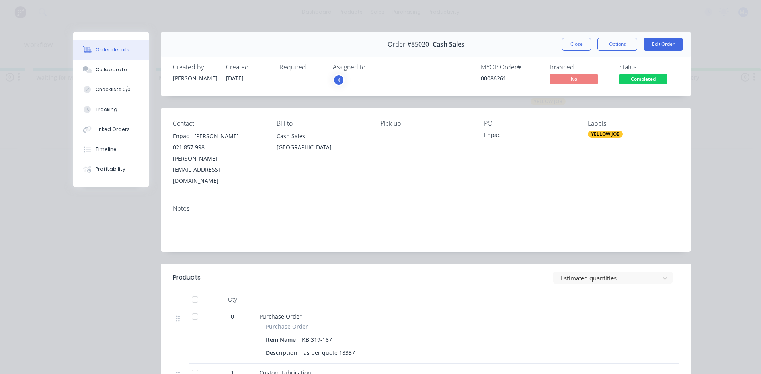 This screenshot has height=374, width=761. Describe the element at coordinates (576, 44) in the screenshot. I see `button: Close` at that location.